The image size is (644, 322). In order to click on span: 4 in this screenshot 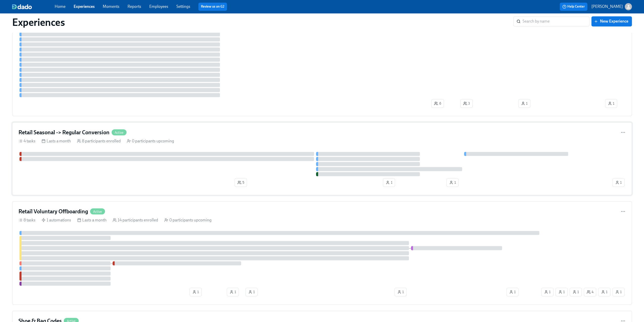, I will do `click(590, 292)`.